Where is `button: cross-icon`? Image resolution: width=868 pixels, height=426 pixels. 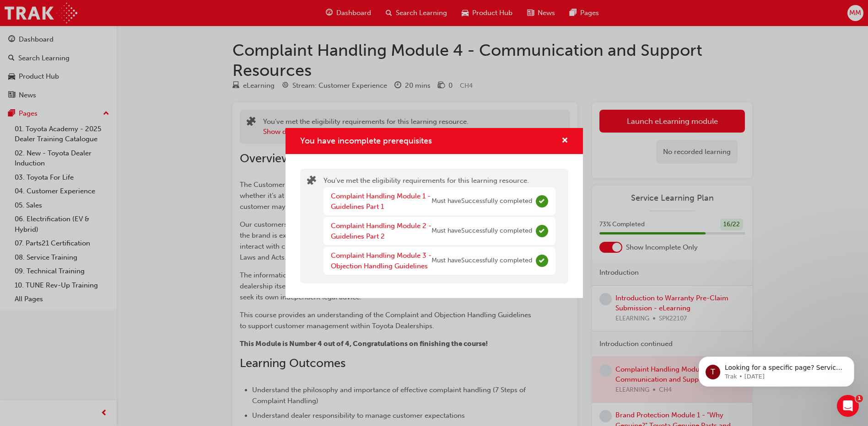
button: cross-icon is located at coordinates (565, 141).